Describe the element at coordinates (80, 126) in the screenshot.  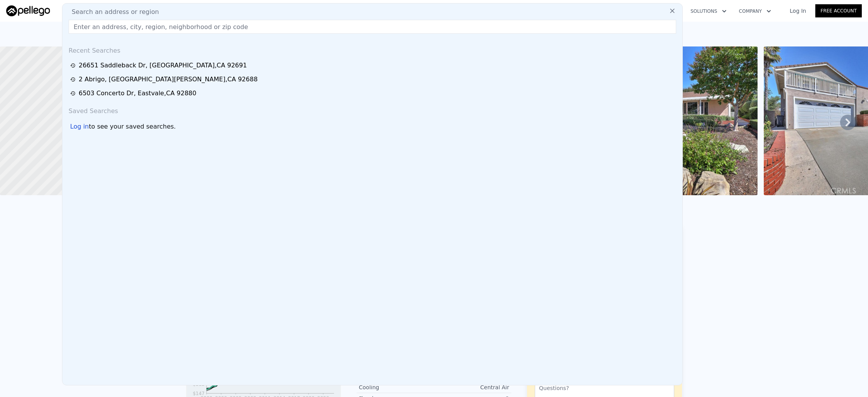
I see `div: Log in` at that location.